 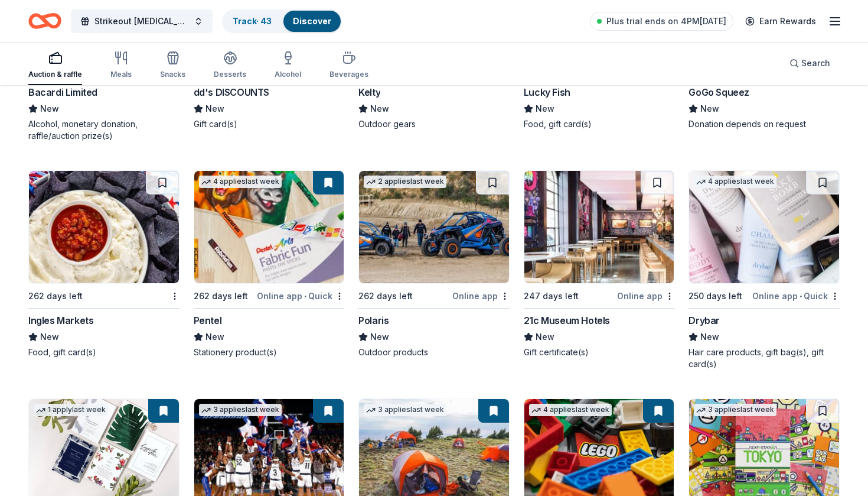 What do you see at coordinates (764, 124) in the screenshot?
I see `div: Donation depends on request` at bounding box center [764, 124].